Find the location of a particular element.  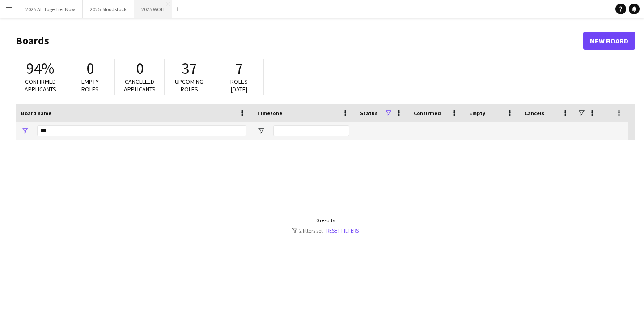

span: 37 is located at coordinates (190, 68).